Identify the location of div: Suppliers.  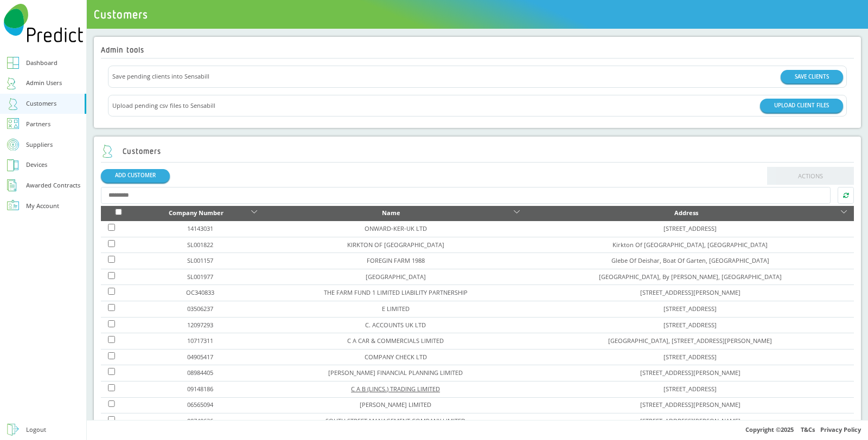
(39, 145).